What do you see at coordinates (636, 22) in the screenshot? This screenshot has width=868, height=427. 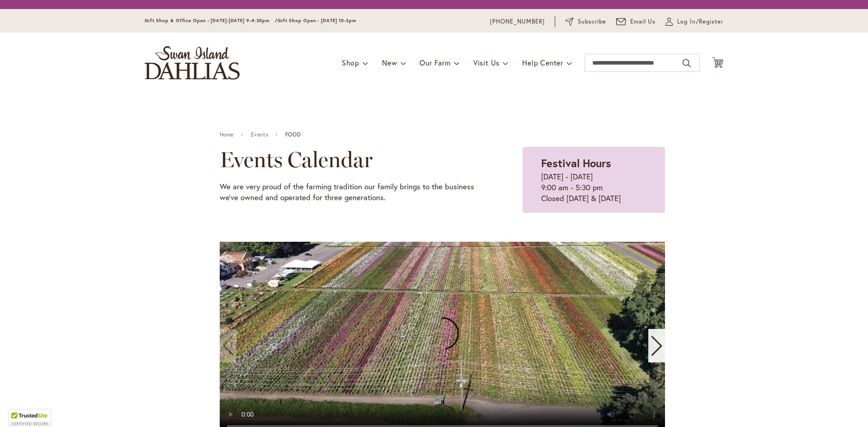 I see `a: Email Us` at bounding box center [636, 22].